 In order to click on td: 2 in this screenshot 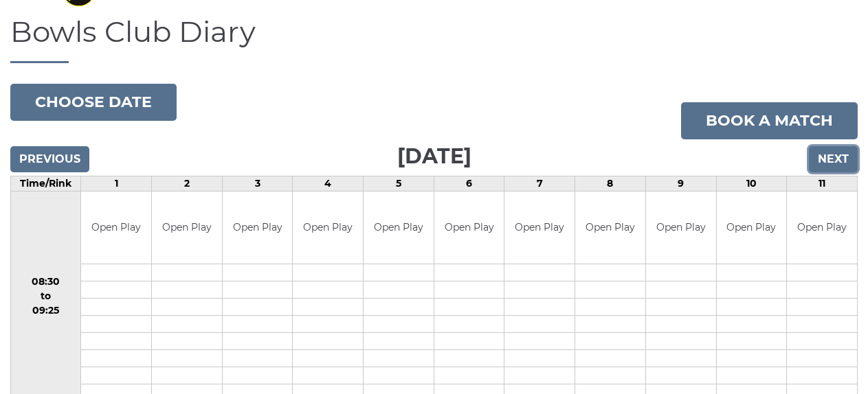, I will do `click(187, 184)`.